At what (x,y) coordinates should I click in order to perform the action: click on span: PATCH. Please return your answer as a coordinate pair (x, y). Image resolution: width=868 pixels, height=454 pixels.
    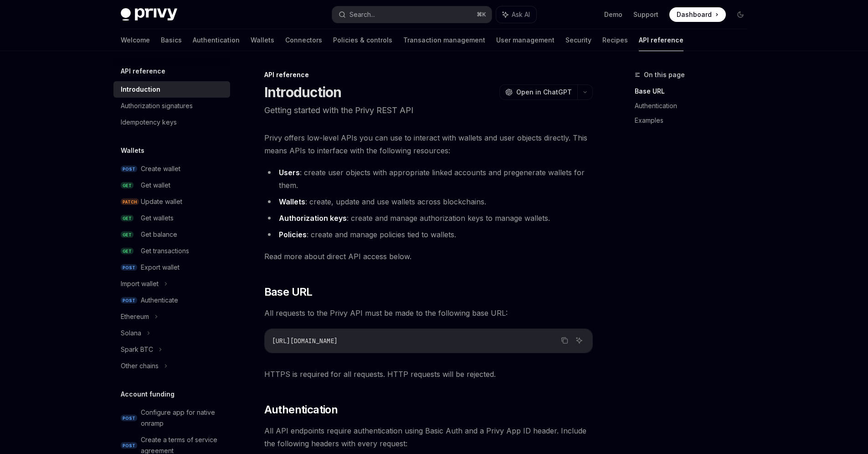
    Looking at the image, I should click on (130, 202).